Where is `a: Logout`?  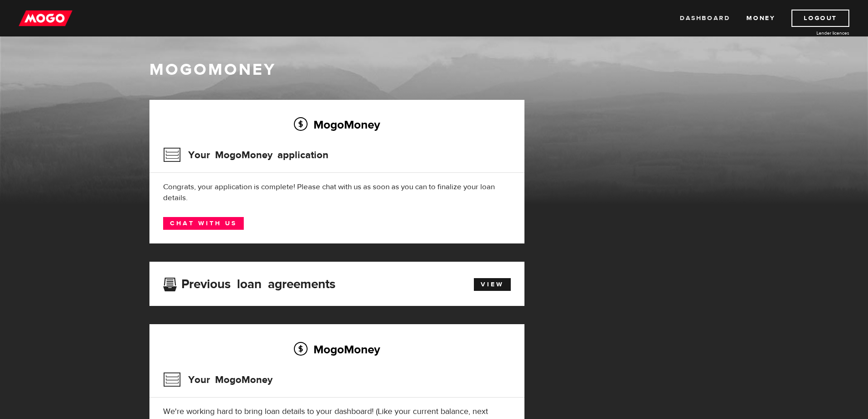
a: Logout is located at coordinates (820, 18).